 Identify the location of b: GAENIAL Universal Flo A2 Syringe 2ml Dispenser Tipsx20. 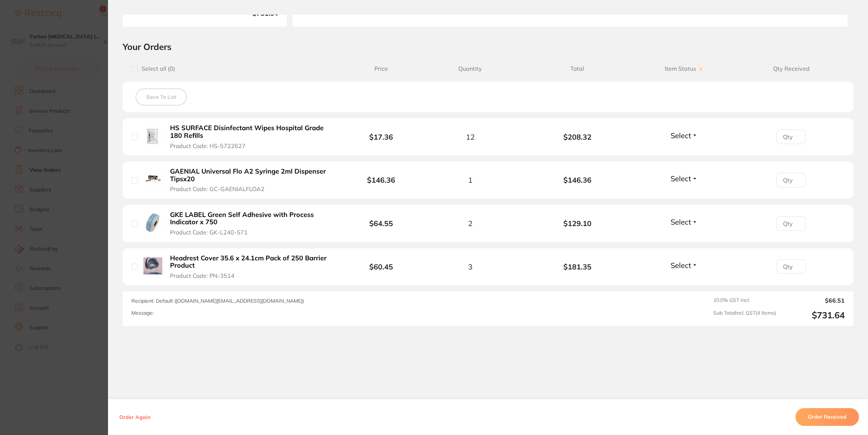
(251, 175).